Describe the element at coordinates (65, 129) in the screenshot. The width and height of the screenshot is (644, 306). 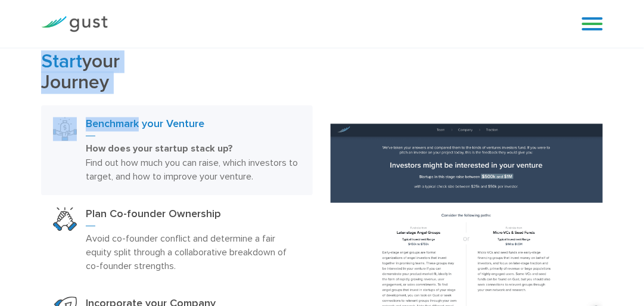
I see `img: Benchmark Your Venture` at that location.